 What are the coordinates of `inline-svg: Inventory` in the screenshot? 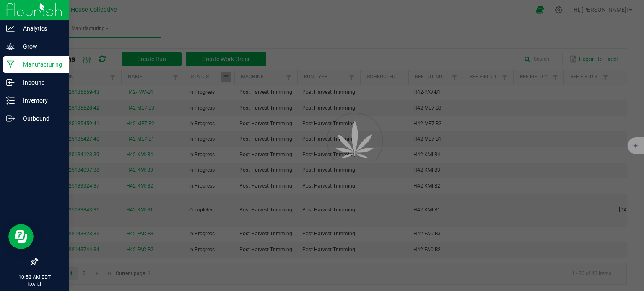 It's located at (10, 100).